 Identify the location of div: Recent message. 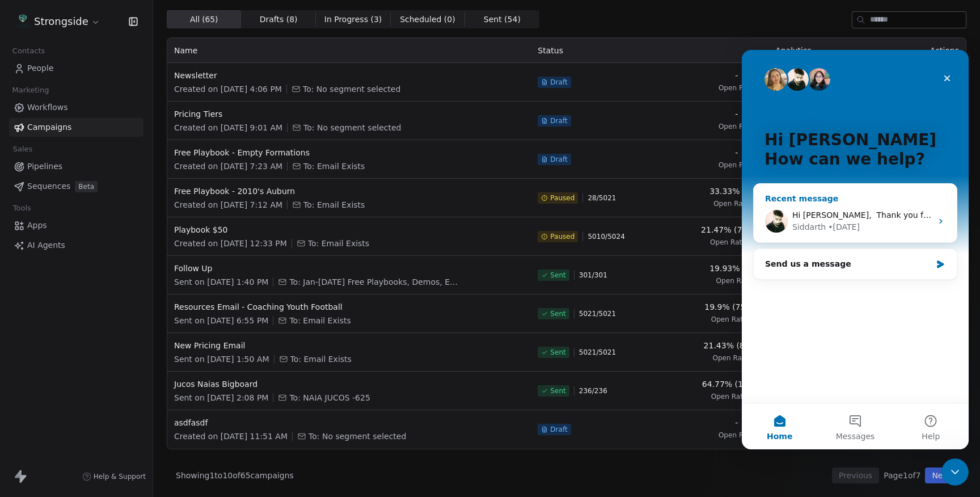
(113, 149).